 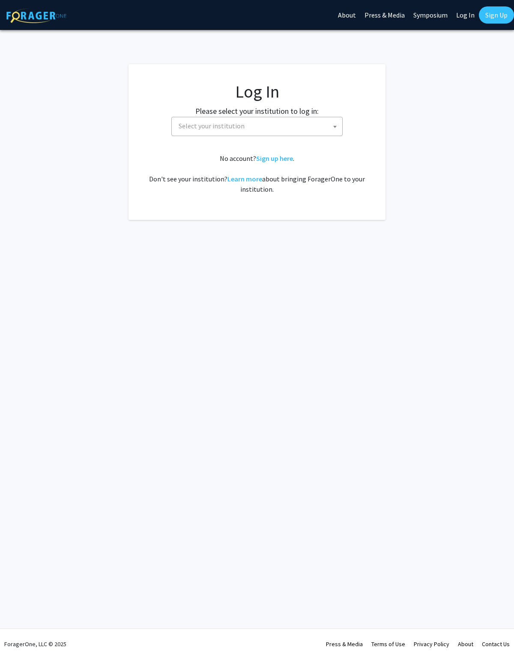 I want to click on a: Privacy Policy, so click(x=431, y=644).